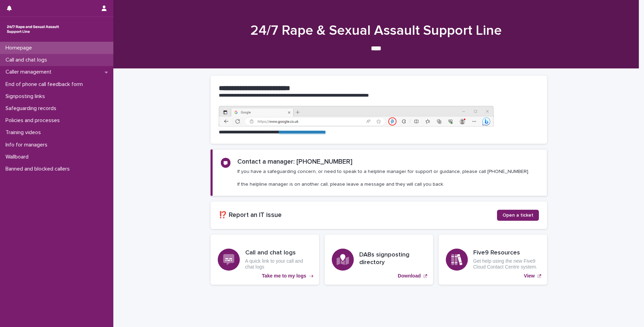 This screenshot has height=327, width=644. I want to click on img: https%3A%2F%2Fcdn.document360.io%2F0deca9d6-0dac-4e56-9e8f-8d9979bfce0e%2FImages%2FDocumentation%..., so click(356, 116).